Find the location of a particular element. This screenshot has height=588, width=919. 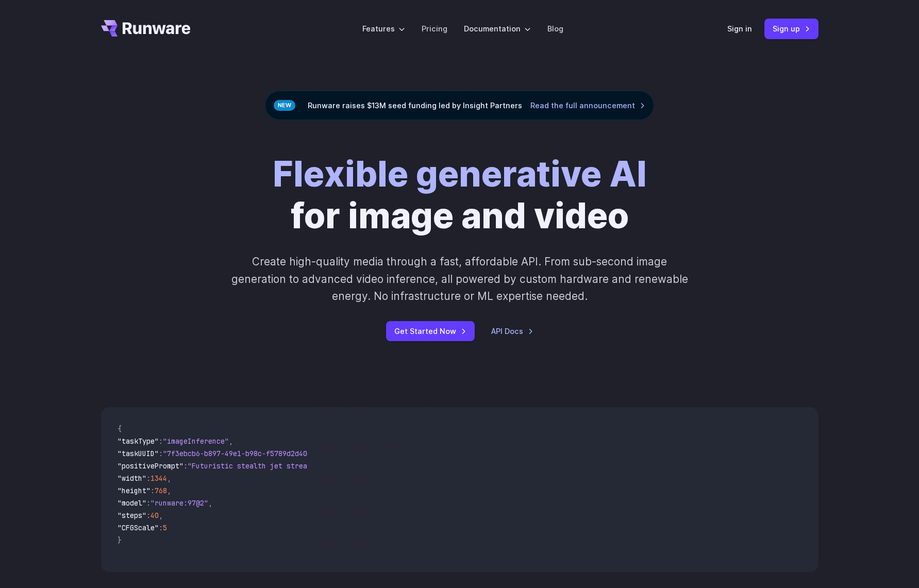

span: "height" is located at coordinates (134, 491).